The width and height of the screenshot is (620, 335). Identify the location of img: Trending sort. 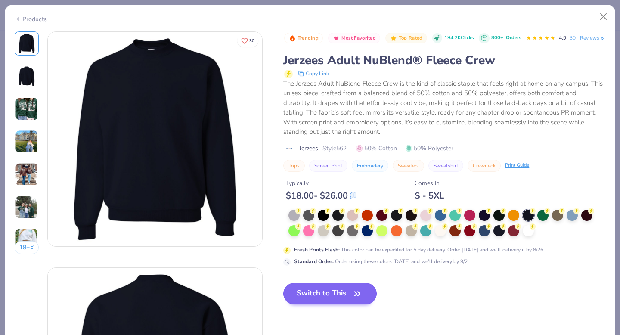
(293, 38).